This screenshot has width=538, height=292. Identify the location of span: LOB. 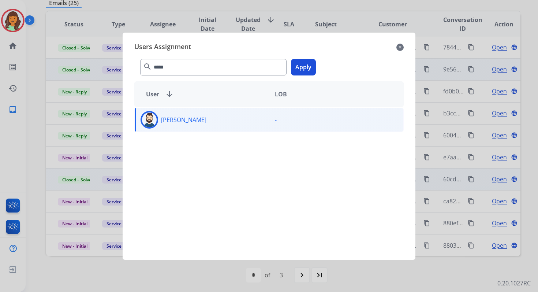
(281, 94).